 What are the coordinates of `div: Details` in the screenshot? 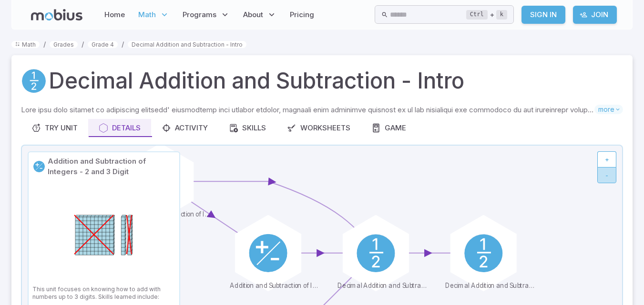 It's located at (120, 128).